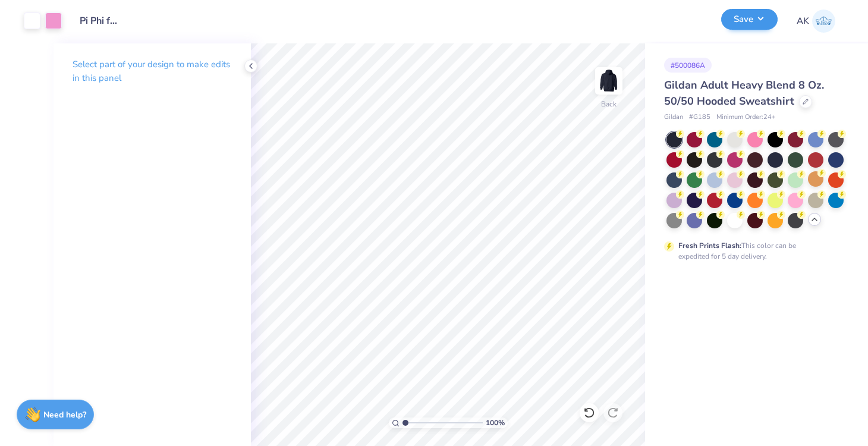  I want to click on div: This color can be expedited for 5 day delivery., so click(752, 251).